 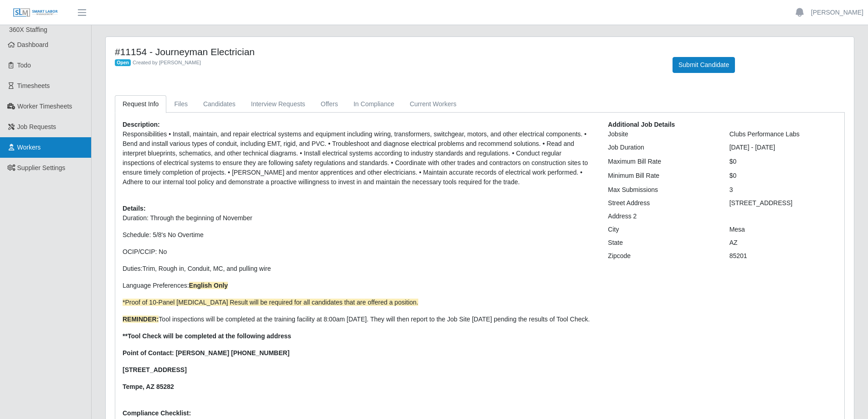 What do you see at coordinates (141, 124) in the screenshot?
I see `b: Description:` at bounding box center [141, 124].